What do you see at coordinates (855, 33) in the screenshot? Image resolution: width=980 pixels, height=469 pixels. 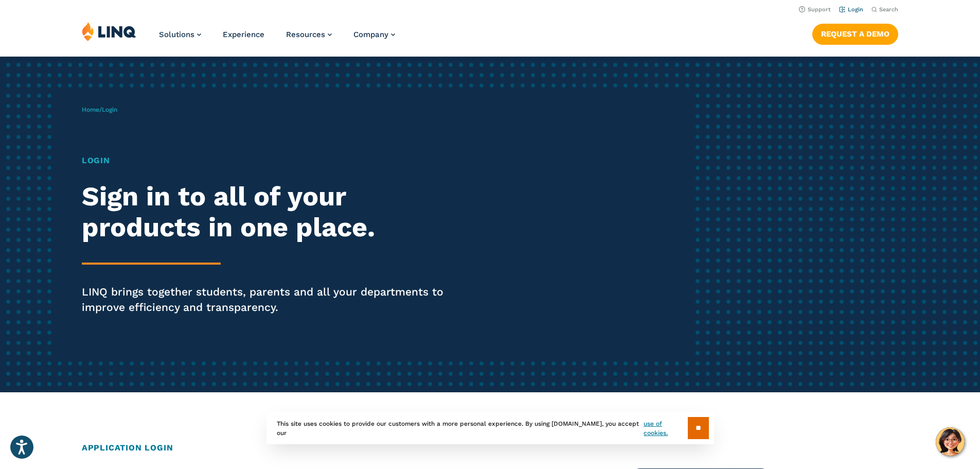 I see `nav: Button Navigation` at bounding box center [855, 33].